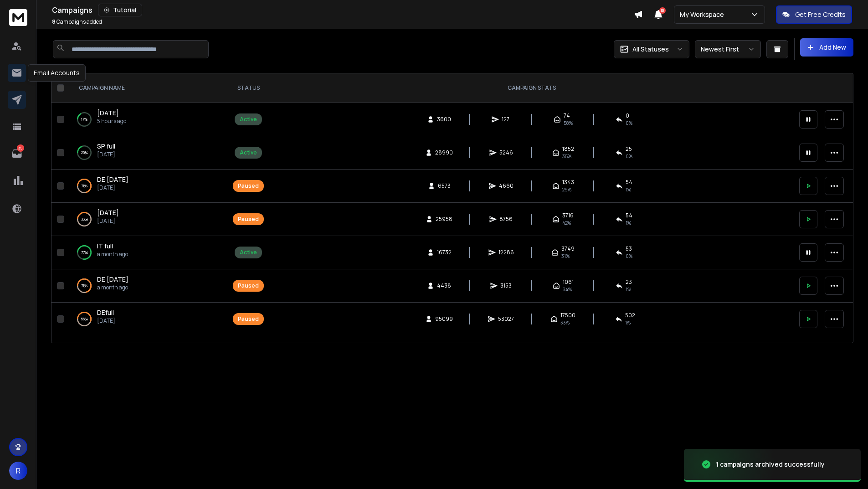 The height and width of the screenshot is (489, 868). What do you see at coordinates (506, 153) in the screenshot?
I see `span: 5246` at bounding box center [506, 153].